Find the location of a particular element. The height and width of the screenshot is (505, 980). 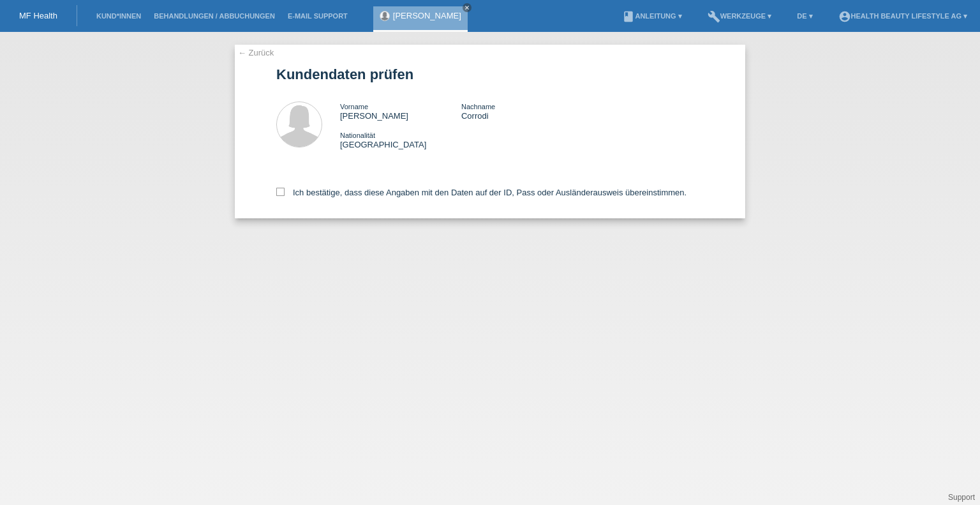

a: buildWerkzeuge ▾ is located at coordinates (739, 16).